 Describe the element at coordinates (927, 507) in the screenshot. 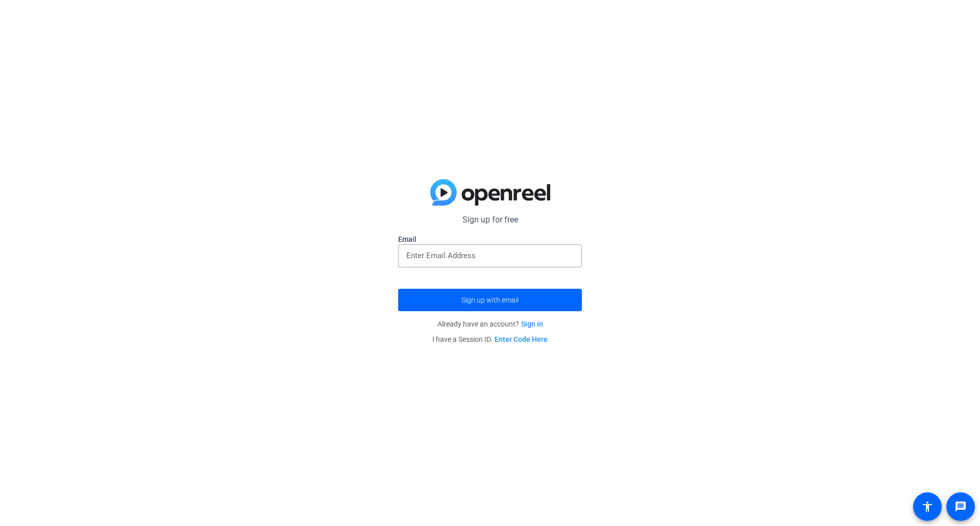

I see `mat-icon: accessibility` at that location.